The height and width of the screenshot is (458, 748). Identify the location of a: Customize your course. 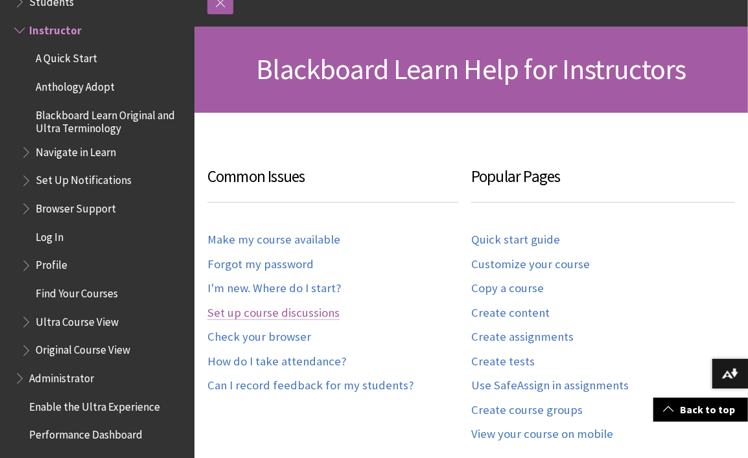
(530, 264).